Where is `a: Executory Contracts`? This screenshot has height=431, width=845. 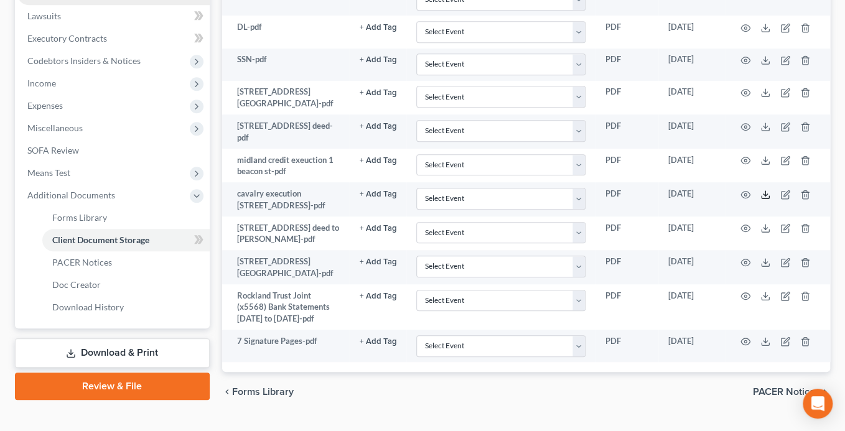
a: Executory Contracts is located at coordinates (113, 39).